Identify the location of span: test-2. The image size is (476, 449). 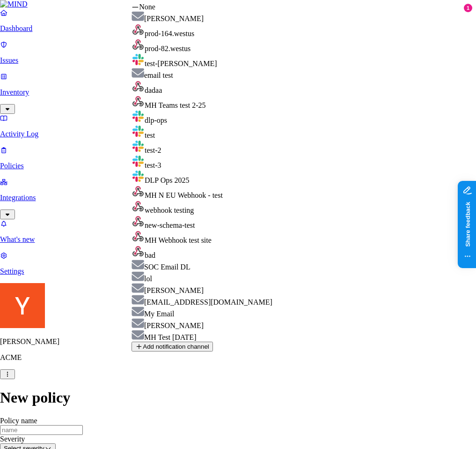
(153, 150).